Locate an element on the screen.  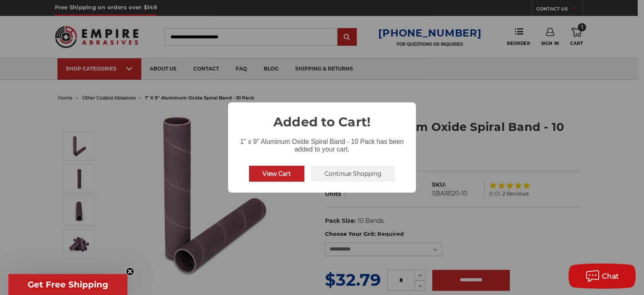
h2: Added to Cart! is located at coordinates (322, 117).